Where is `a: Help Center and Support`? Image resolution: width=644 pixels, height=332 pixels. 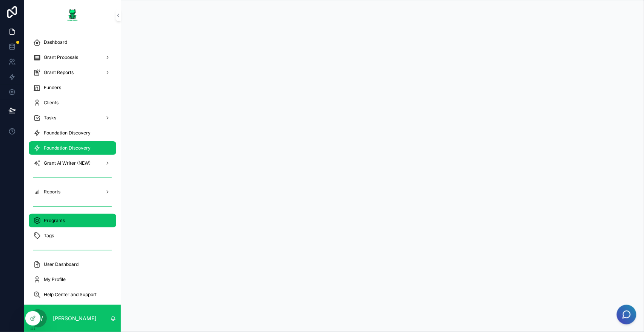 a: Help Center and Support is located at coordinates (73, 295).